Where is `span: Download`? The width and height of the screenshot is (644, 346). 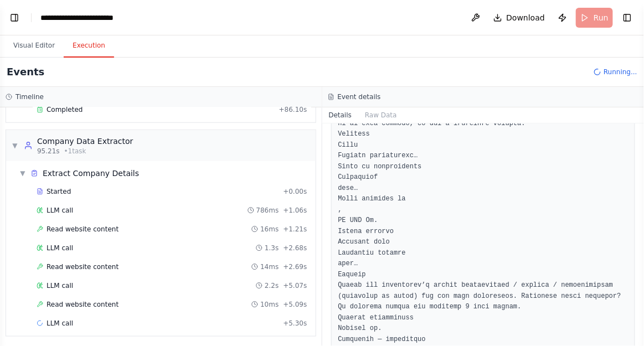
span: Download is located at coordinates (526, 18).